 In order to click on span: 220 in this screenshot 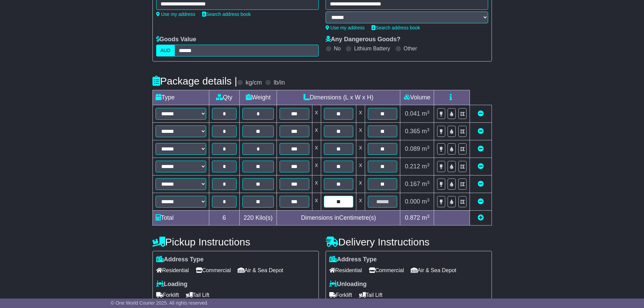, I will do `click(249, 218)`.